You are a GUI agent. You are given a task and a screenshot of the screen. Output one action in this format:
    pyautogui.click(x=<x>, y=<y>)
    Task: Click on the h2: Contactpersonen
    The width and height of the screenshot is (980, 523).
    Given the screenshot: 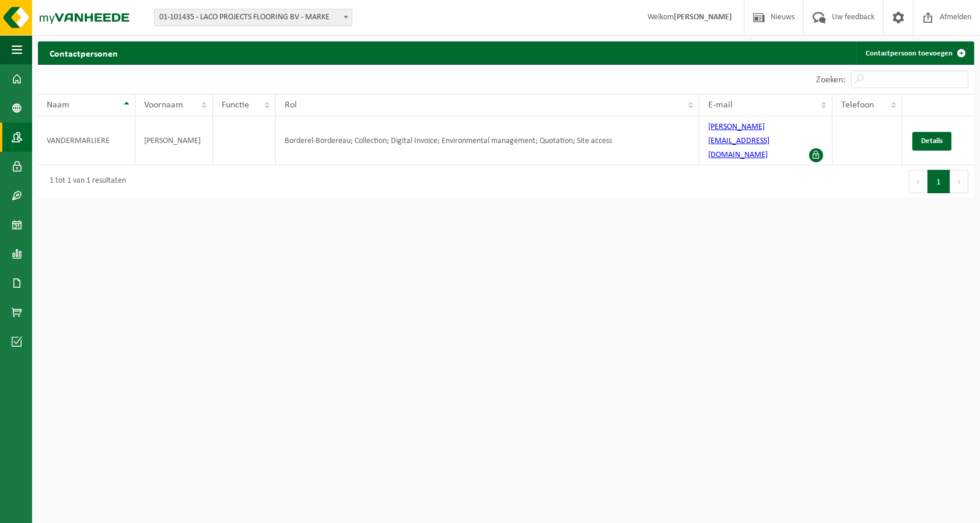 What is the action you would take?
    pyautogui.click(x=83, y=53)
    